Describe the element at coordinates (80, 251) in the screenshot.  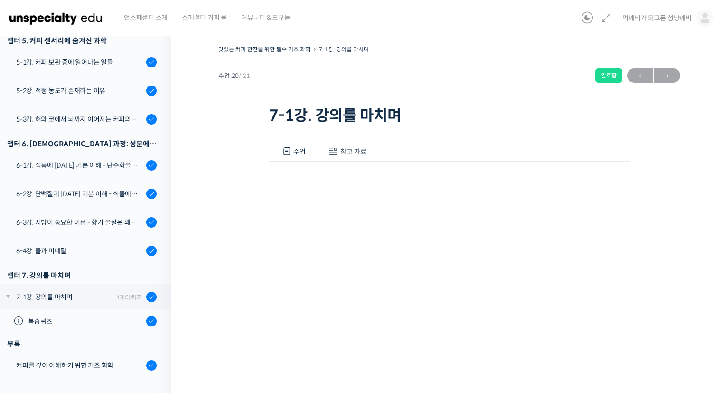
I see `div: 6-4강. 물과 미네랄` at that location.